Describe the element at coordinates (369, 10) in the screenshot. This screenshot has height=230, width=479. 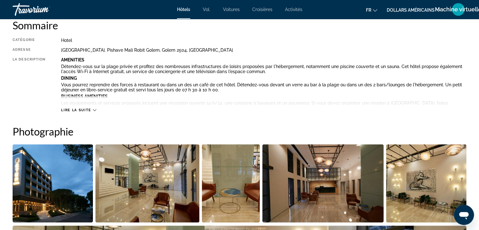
I see `font: fr` at that location.